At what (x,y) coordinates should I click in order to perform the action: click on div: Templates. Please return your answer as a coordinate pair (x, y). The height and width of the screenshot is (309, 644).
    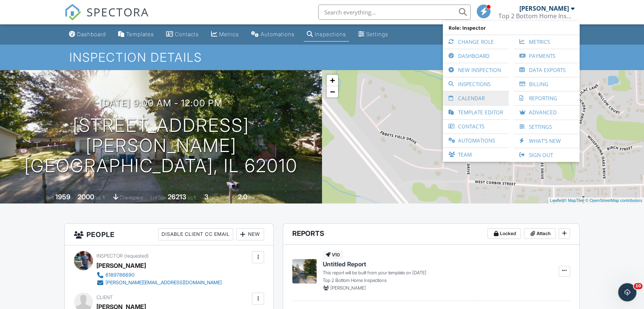
    Looking at the image, I should click on (140, 34).